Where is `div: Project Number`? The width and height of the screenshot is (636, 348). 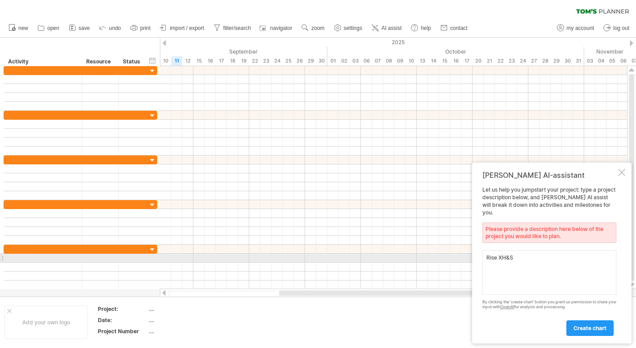 div: Project Number is located at coordinates (122, 331).